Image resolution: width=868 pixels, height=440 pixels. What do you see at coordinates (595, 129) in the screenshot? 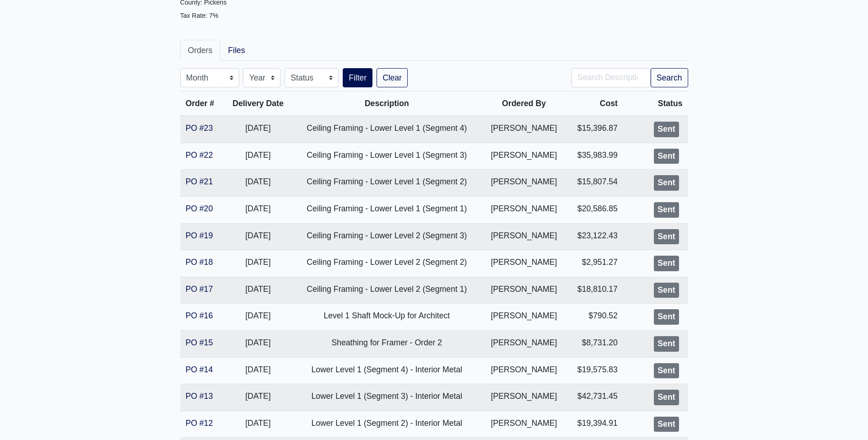
I see `td: $15,396.87` at bounding box center [595, 129].